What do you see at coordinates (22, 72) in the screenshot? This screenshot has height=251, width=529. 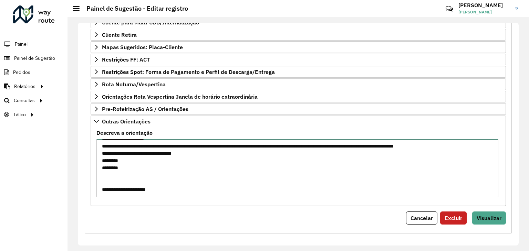 I see `span: Pedidos` at bounding box center [22, 72].